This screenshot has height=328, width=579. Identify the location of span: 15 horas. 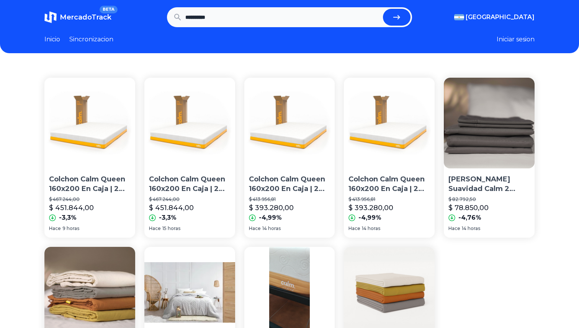
(171, 229).